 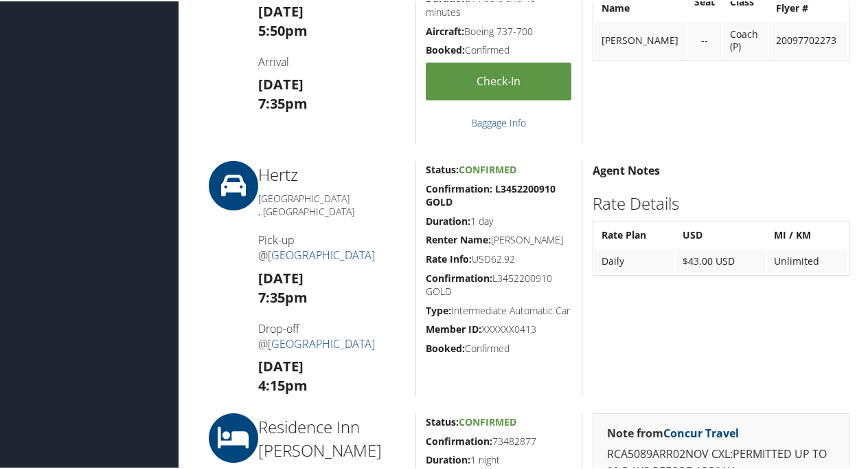 I want to click on h5: Intermediate Automatic Car, so click(x=499, y=309).